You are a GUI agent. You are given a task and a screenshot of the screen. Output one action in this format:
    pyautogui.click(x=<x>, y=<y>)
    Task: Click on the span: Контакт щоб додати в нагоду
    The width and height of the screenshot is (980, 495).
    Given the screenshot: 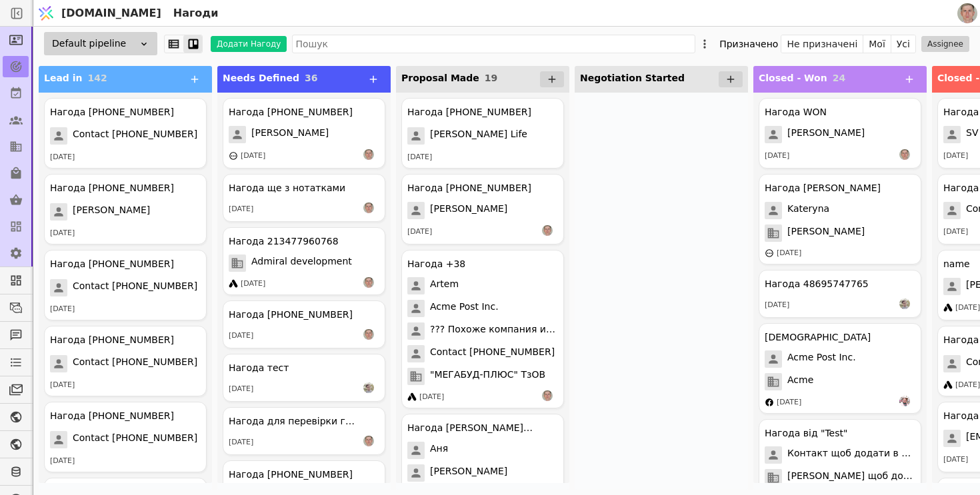 What is the action you would take?
    pyautogui.click(x=851, y=455)
    